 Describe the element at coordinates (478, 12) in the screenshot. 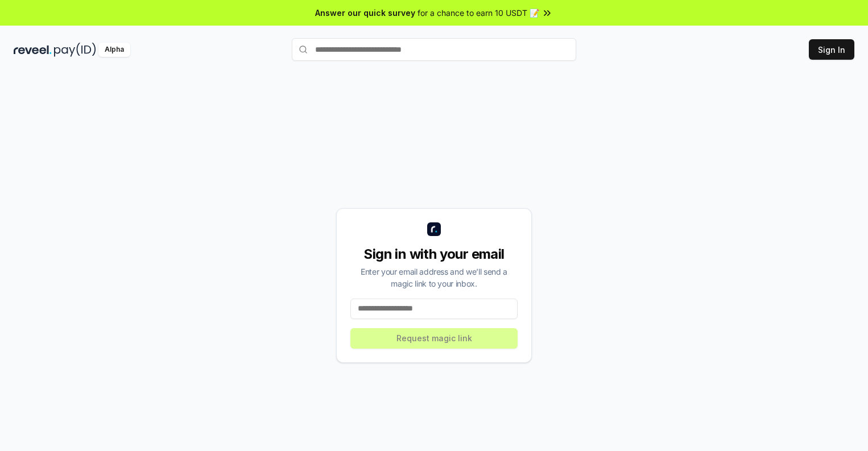

I see `span: for a chance to earn 10 USDT 📝` at that location.